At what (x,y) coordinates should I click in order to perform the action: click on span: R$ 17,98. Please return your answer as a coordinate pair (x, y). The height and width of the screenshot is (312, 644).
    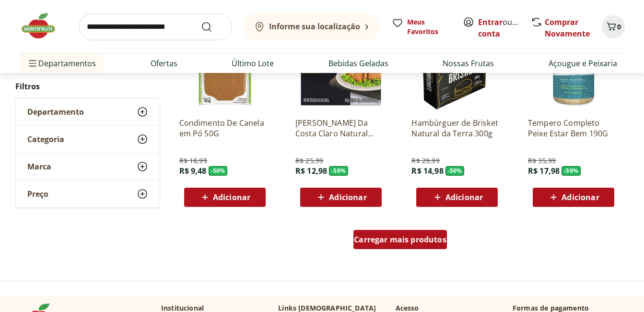
    Looking at the image, I should click on (544, 170).